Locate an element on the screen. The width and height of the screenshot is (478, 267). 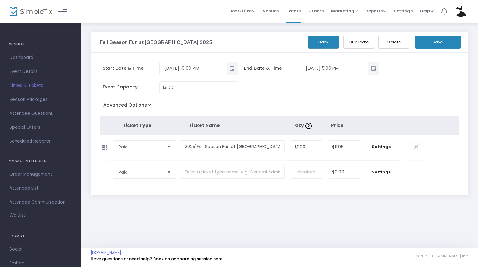
button: Duplicate is located at coordinates (359, 42).